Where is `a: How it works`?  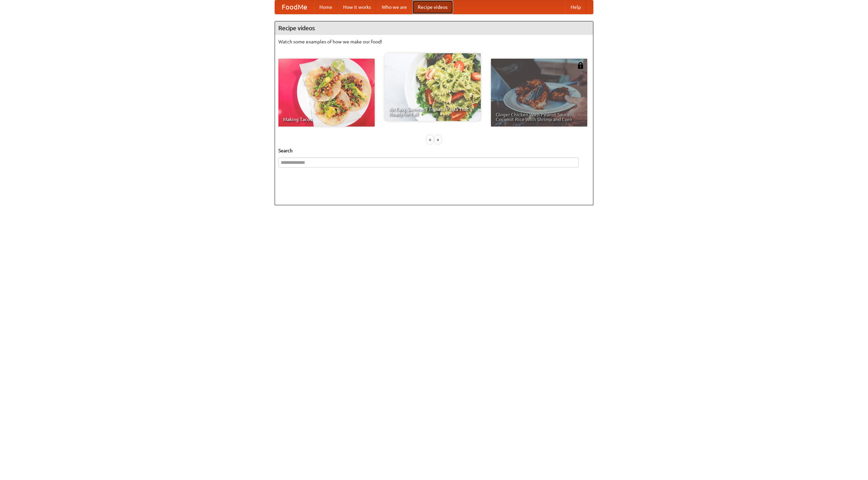
a: How it works is located at coordinates (357, 7).